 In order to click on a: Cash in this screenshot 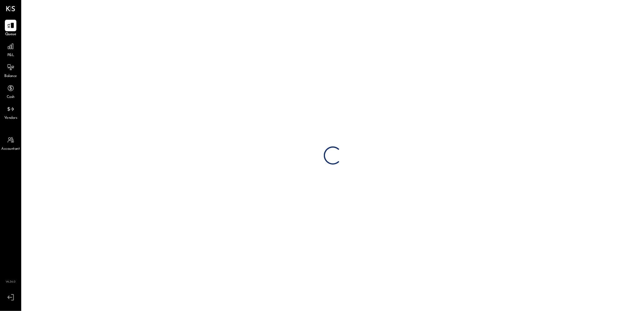, I will do `click(11, 91)`.